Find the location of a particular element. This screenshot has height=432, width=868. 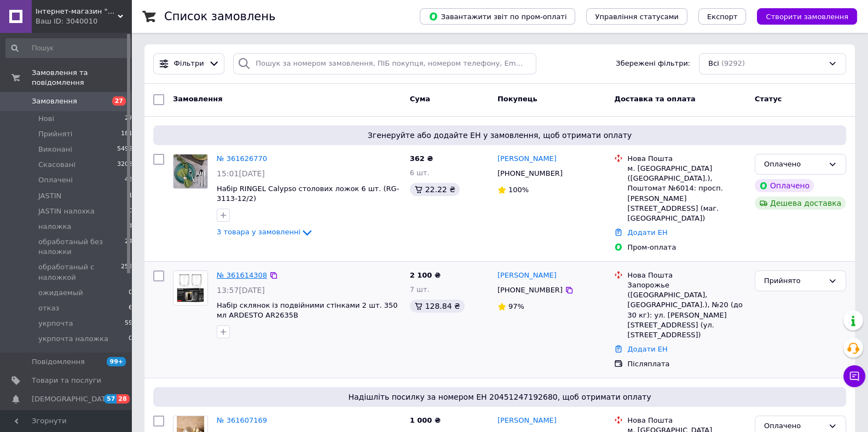

button: Експорт is located at coordinates (722, 16).